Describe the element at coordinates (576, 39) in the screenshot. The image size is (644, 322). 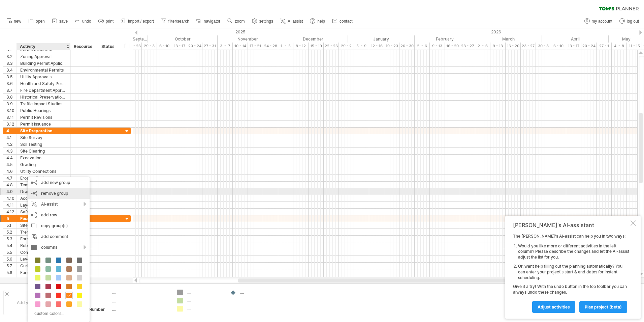
I see `div: April 2026` at that location.